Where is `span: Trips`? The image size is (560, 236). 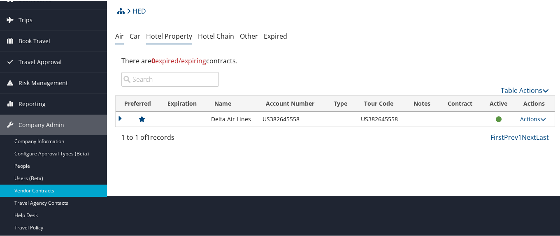
span: Trips is located at coordinates (26, 19).